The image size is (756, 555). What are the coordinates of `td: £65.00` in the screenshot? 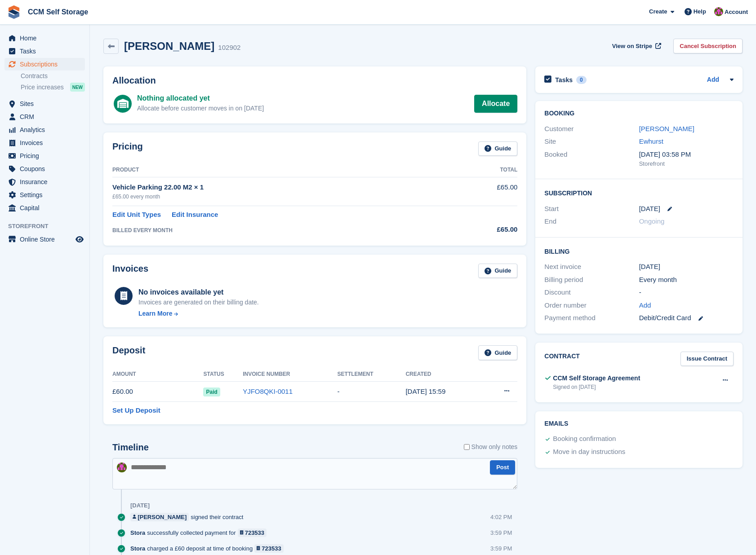 It's located at (484, 191).